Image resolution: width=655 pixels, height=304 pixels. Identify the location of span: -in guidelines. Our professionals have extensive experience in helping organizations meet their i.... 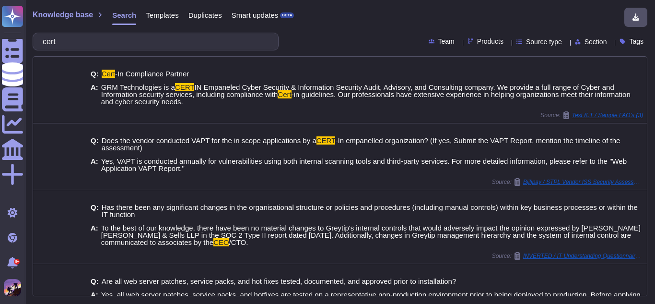
(366, 98).